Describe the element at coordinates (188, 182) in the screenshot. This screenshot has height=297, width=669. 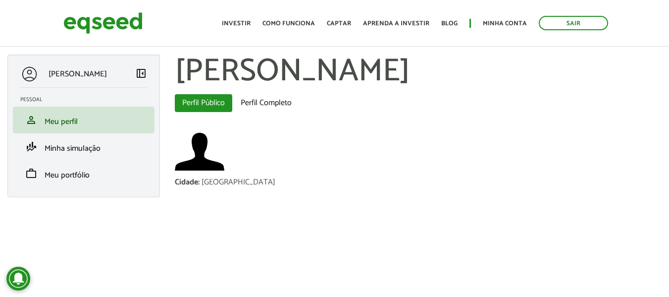
I see `div: Cidade` at that location.